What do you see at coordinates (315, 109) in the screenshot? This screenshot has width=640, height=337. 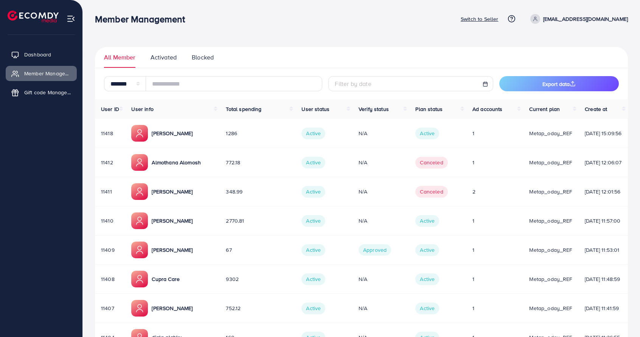 I see `span: User status` at bounding box center [315, 109].